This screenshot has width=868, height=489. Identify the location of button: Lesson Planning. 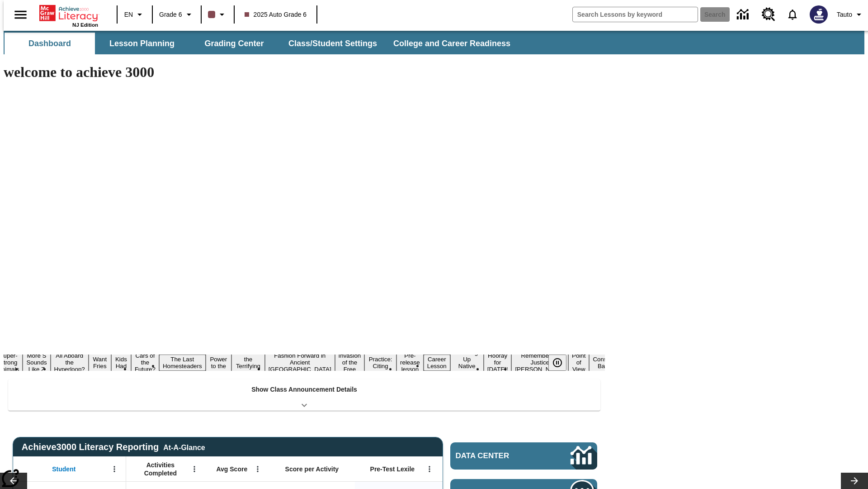
(142, 44).